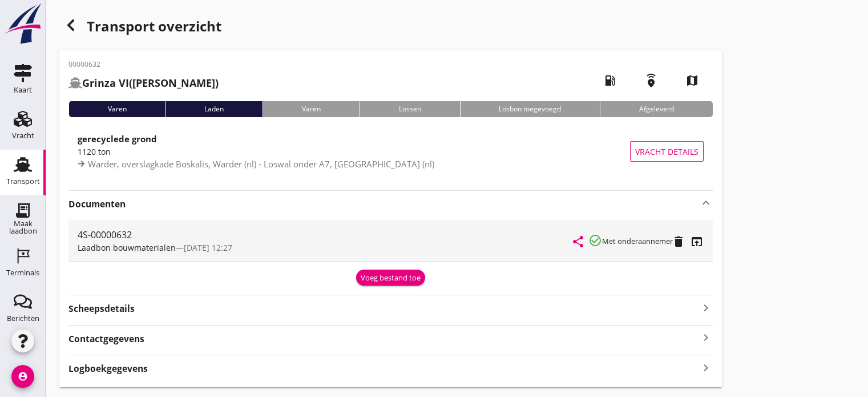 The height and width of the screenshot is (397, 868). I want to click on i: check_circle_outline, so click(595, 241).